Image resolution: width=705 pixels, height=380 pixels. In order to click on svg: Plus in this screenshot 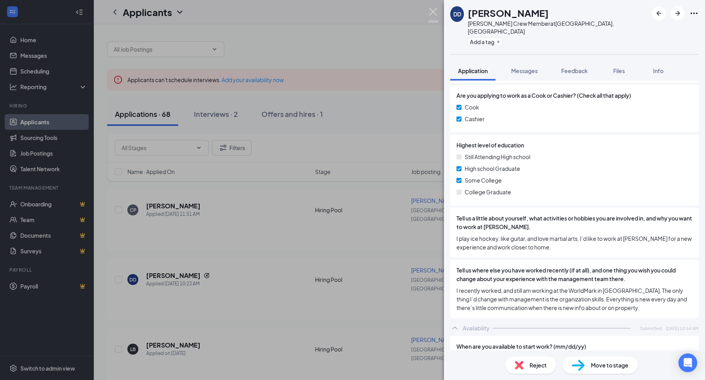, I will do `click(498, 42)`.